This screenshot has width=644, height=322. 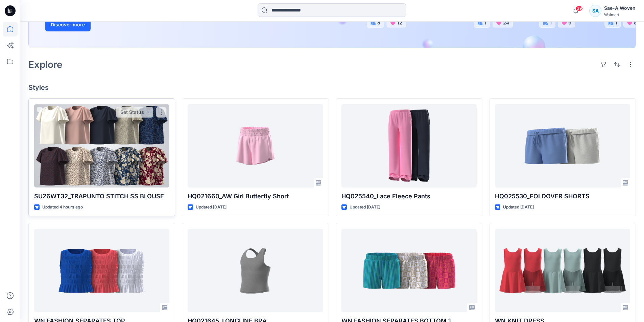 I want to click on h4: Styles, so click(x=332, y=88).